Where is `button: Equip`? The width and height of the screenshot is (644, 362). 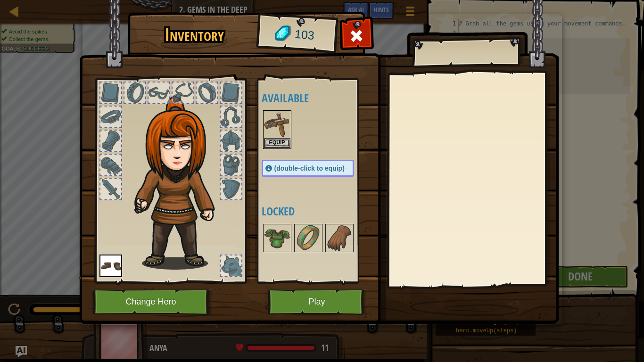 button: Equip is located at coordinates (278, 143).